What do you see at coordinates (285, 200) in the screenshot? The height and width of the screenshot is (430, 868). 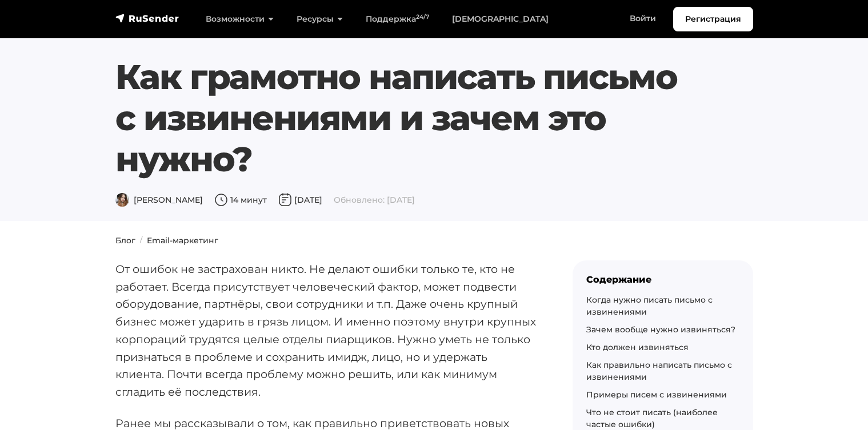 I see `img: Дата публикации` at bounding box center [285, 200].